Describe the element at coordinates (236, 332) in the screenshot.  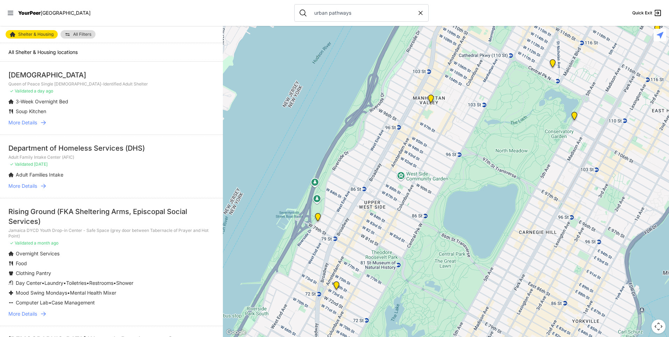
I see `a: Open this area in Google Maps (opens a new window)` at that location.